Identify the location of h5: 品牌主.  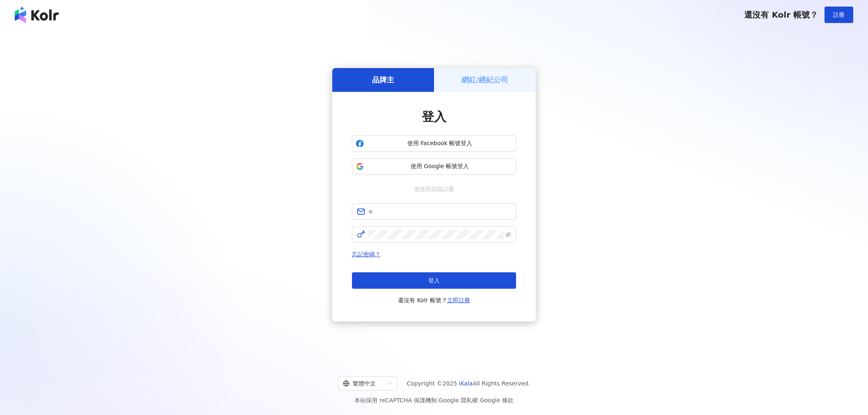
(383, 80).